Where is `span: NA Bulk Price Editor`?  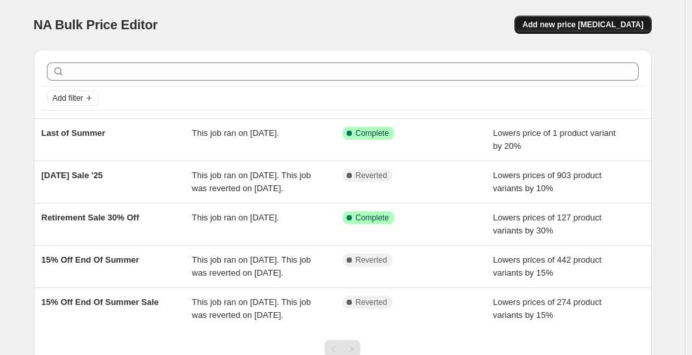
span: NA Bulk Price Editor is located at coordinates (96, 25).